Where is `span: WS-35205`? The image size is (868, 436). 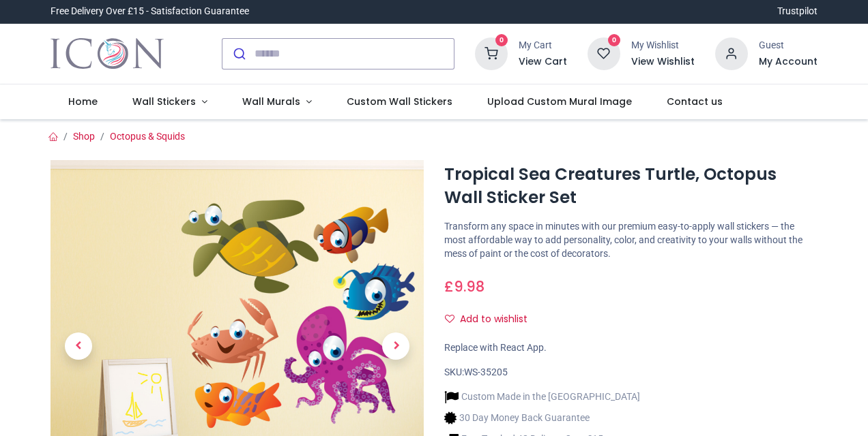
span: WS-35205 is located at coordinates (486, 372).